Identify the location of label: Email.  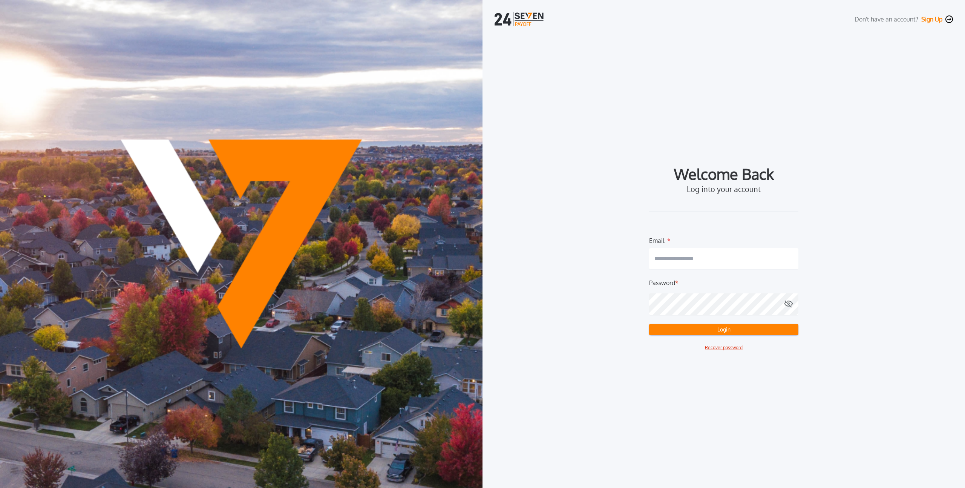
(657, 239).